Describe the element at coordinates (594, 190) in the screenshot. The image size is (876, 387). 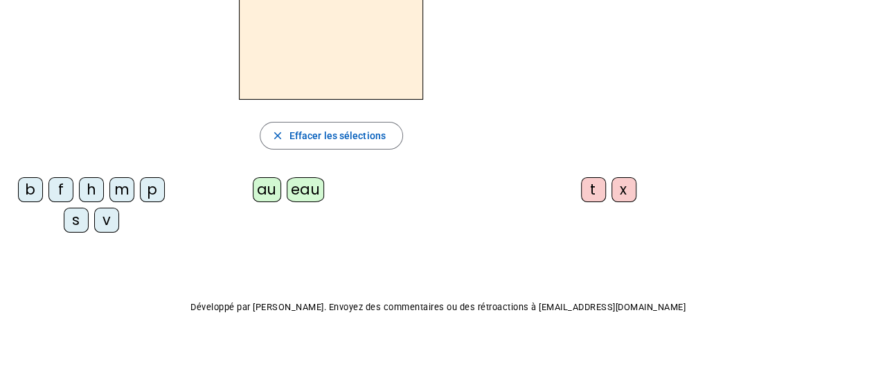
I see `div: t` at that location.